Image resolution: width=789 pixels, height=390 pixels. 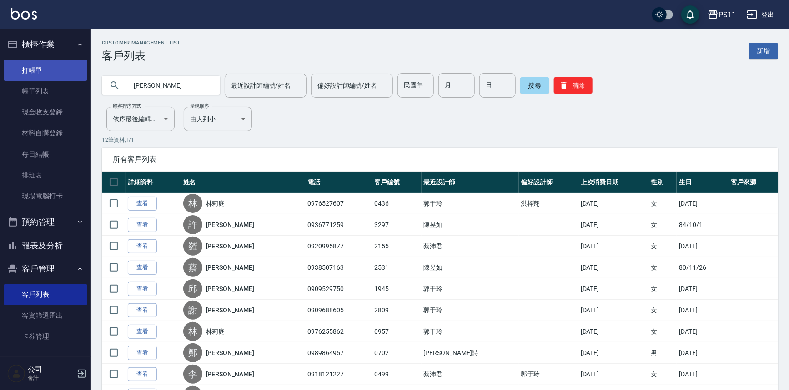 What do you see at coordinates (396, 246) in the screenshot?
I see `td: 2155` at bounding box center [396, 246].